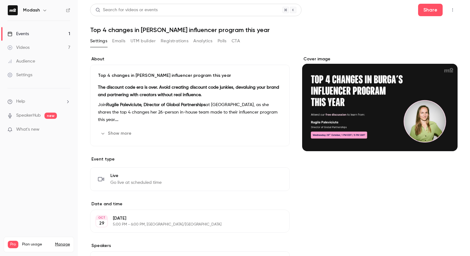  What do you see at coordinates (190, 204) in the screenshot?
I see `label: Date and time` at bounding box center [190, 204].